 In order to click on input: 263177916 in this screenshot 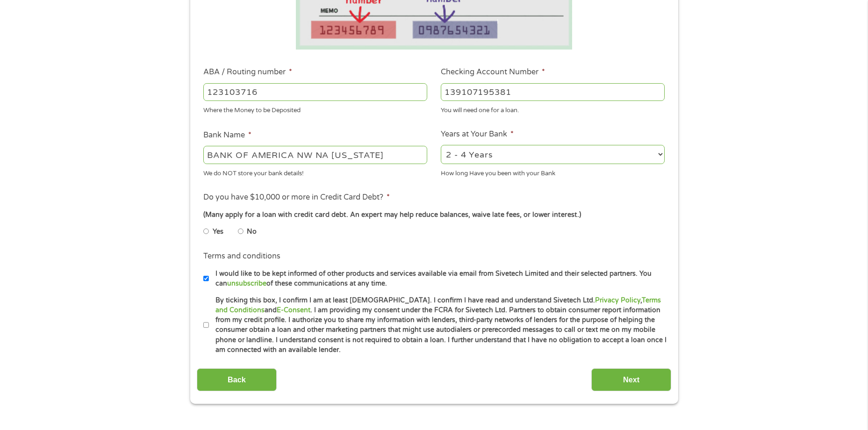, I will do `click(315, 92)`.